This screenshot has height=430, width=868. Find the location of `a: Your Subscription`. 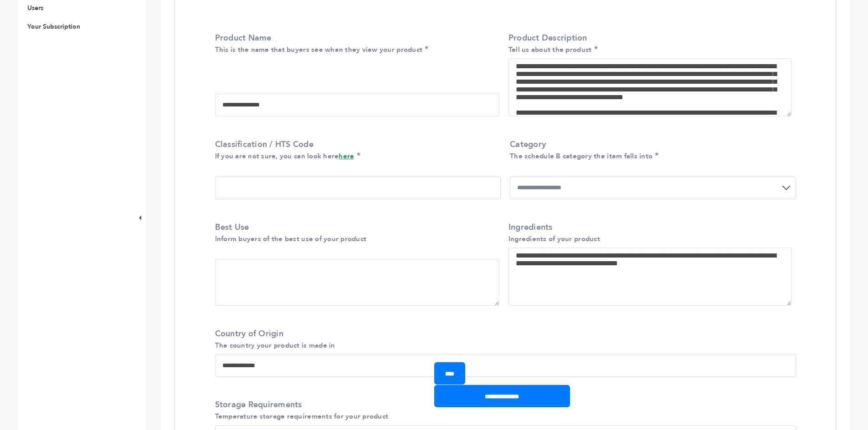

a: Your Subscription is located at coordinates (54, 26).